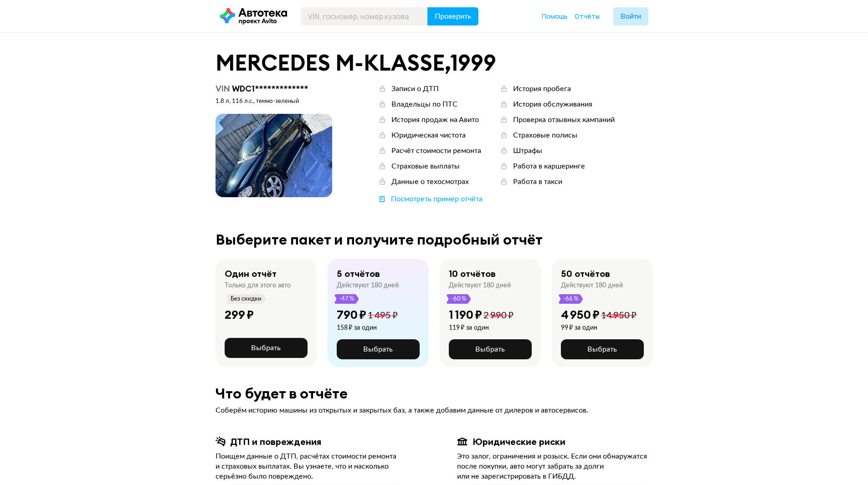 This screenshot has width=868, height=485. What do you see at coordinates (222, 89) in the screenshot?
I see `span: VIN` at bounding box center [222, 89].